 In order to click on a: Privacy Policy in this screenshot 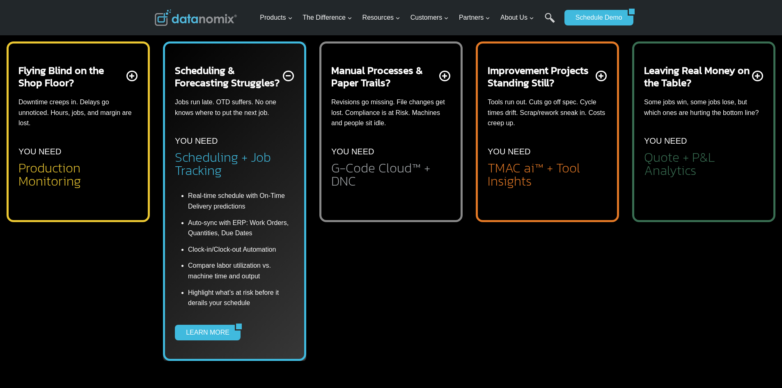, I will do `click(125, 186)`.